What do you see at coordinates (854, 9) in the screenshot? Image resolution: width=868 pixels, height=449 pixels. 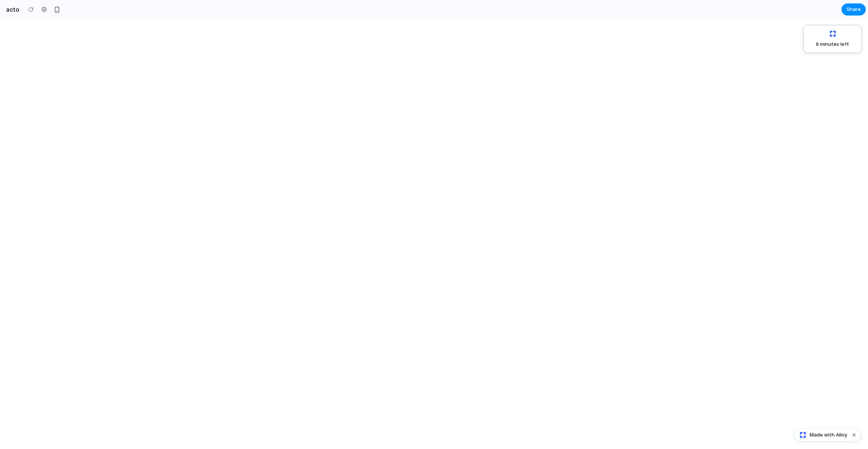 I see `button: Share` at bounding box center [854, 9].